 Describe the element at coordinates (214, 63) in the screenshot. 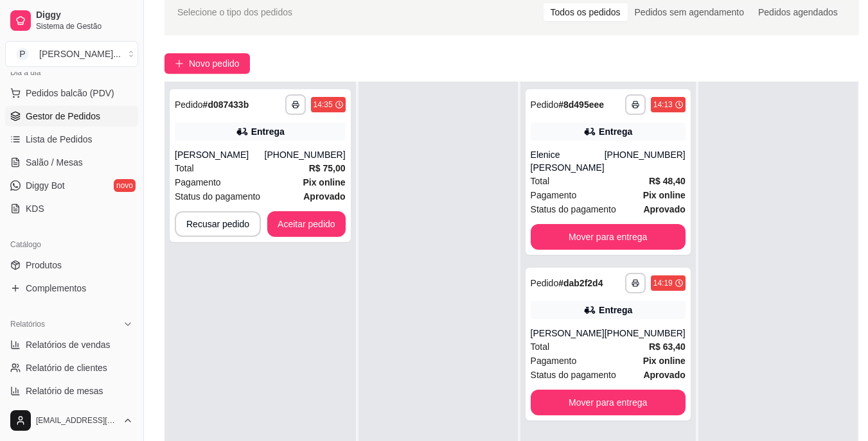

I see `span: Novo pedido` at that location.